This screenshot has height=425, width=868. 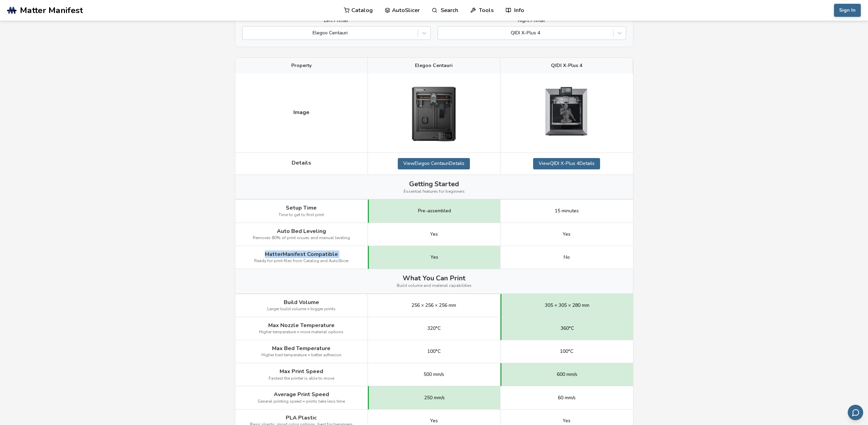 I want to click on input: Elegoo Centauri, so click(x=247, y=33).